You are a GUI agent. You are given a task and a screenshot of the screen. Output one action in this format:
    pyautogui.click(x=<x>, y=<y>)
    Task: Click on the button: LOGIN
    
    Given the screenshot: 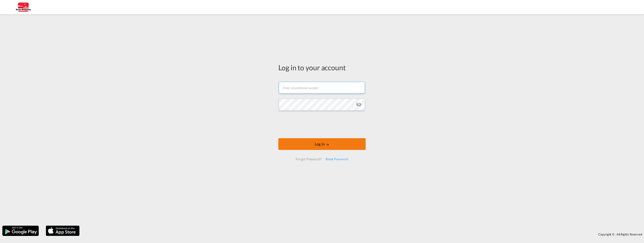 What is the action you would take?
    pyautogui.click(x=322, y=144)
    